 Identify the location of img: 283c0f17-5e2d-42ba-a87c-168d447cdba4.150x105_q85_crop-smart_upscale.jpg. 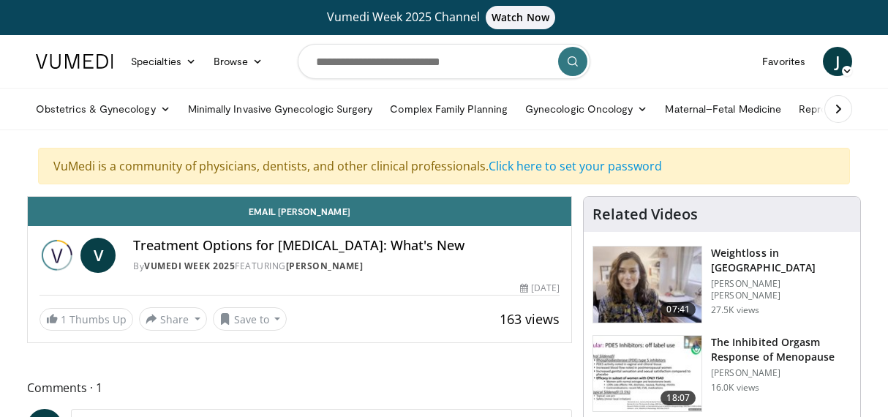
(647, 374).